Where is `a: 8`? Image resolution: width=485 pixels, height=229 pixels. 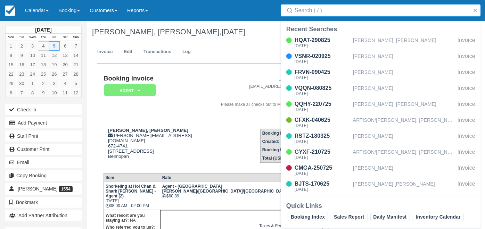
a: 8 is located at coordinates (32, 93).